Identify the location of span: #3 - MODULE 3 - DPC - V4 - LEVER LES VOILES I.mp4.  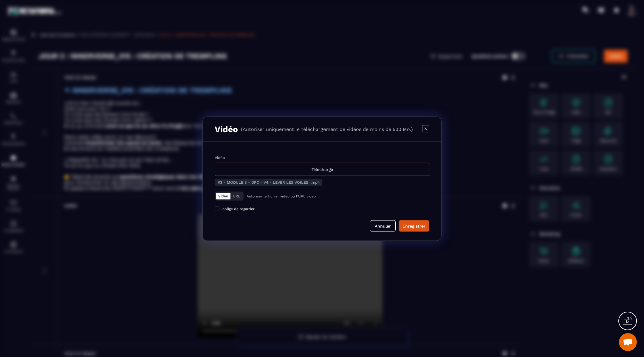
(269, 182).